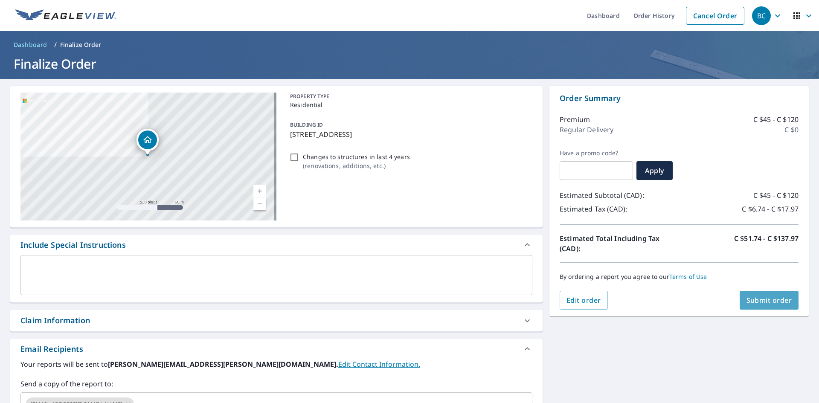 This screenshot has width=819, height=403. What do you see at coordinates (81, 45) in the screenshot?
I see `p: Finalize Order` at bounding box center [81, 45].